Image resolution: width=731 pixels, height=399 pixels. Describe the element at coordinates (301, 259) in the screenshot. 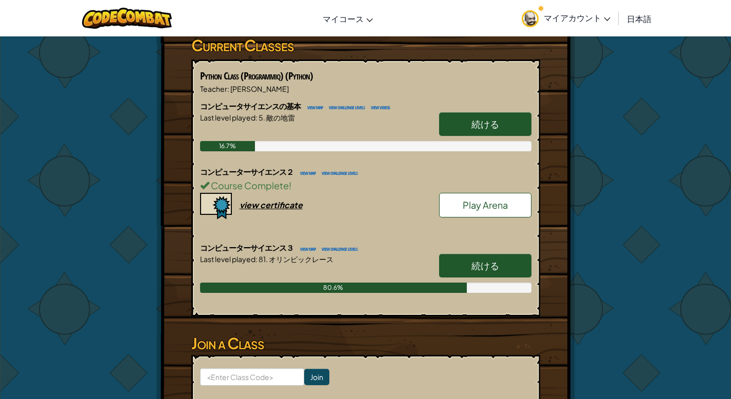

I see `span: オリンピックレース` at that location.